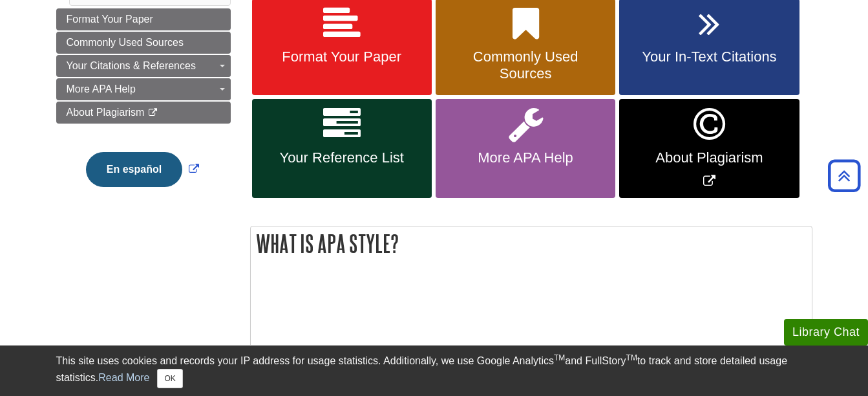 This screenshot has width=868, height=396. Describe the element at coordinates (826, 332) in the screenshot. I see `button: Library Chat` at that location.